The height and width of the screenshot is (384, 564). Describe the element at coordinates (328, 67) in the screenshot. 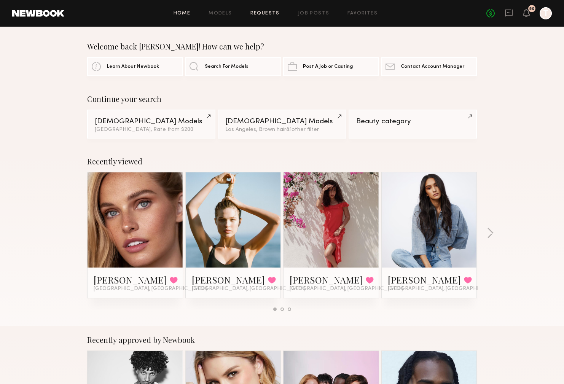

I see `span: Post A Job or Casting` at that location.